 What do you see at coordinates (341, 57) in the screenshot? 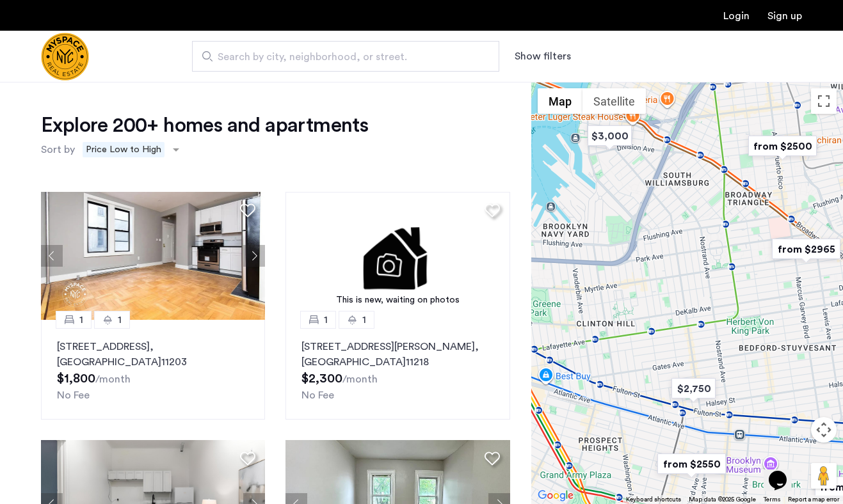
I see `span: Search by city, neighborhood, or street.` at bounding box center [341, 57].